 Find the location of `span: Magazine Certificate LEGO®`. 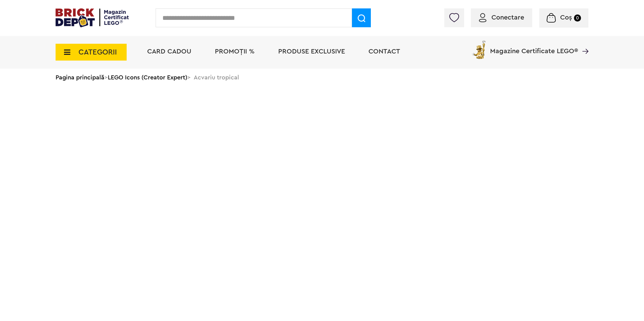

span: Magazine Certificate LEGO® is located at coordinates (534, 47).